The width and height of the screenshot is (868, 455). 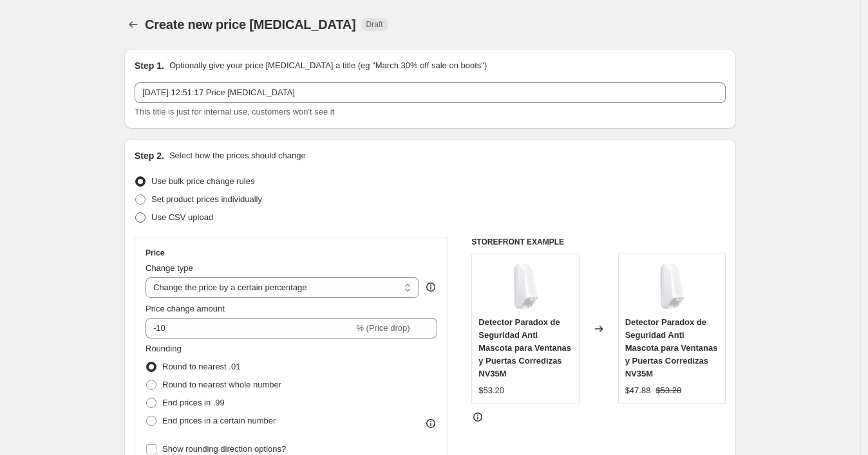 I want to click on span: Use CSV upload, so click(x=183, y=217).